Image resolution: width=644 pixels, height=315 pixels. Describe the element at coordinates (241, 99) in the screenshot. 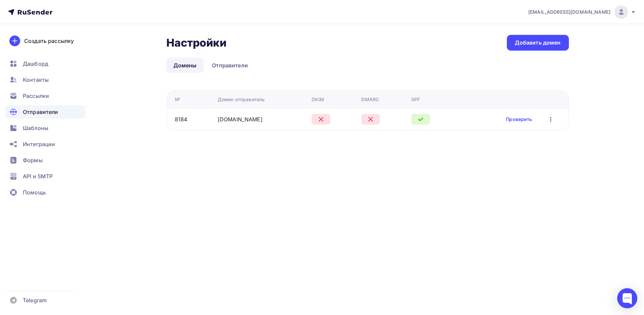

I see `div: Домен отправитель` at that location.